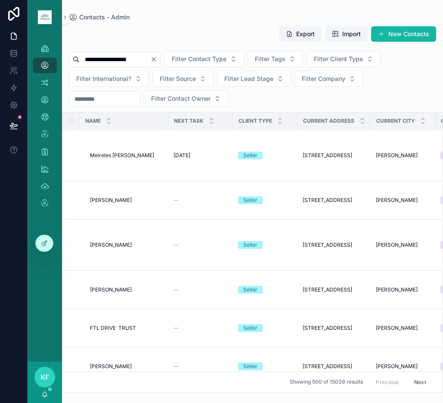 The height and width of the screenshot is (403, 443). What do you see at coordinates (45, 17) in the screenshot?
I see `img: App logo` at bounding box center [45, 17].